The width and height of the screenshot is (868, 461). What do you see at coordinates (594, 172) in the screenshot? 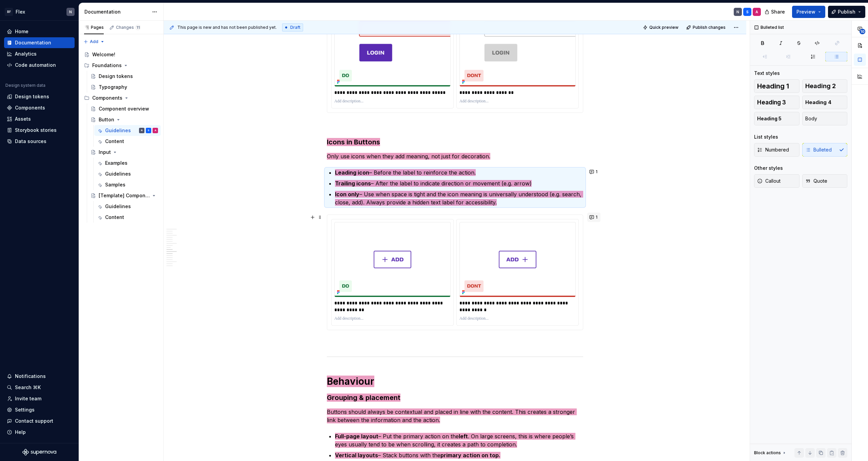
I see `button: 1` at bounding box center [594, 172].